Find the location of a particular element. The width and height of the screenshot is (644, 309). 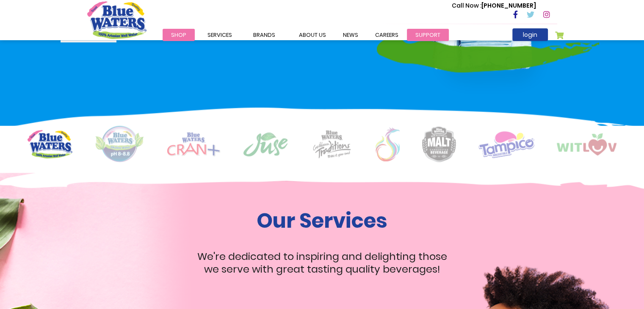

a: News is located at coordinates (350, 35).